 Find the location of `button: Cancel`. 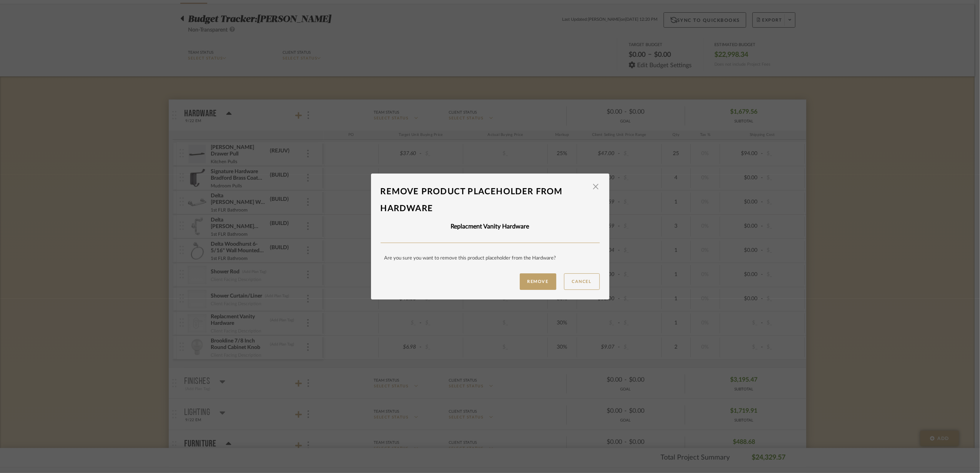

button: Cancel is located at coordinates (582, 282).